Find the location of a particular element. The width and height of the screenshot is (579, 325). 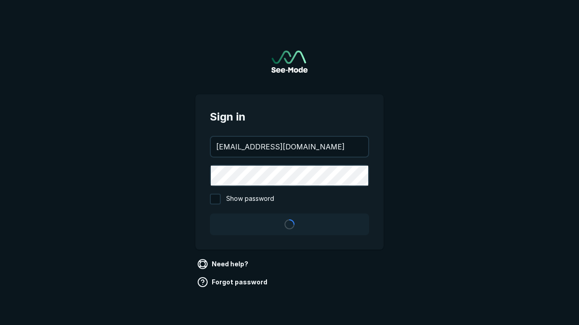

a: Forgot password is located at coordinates (233, 283).